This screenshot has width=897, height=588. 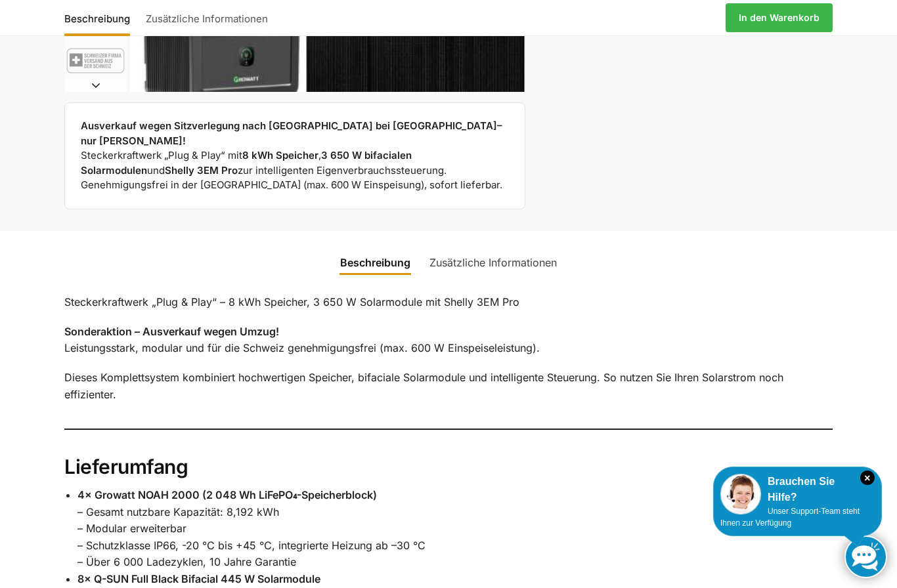 What do you see at coordinates (227, 495) in the screenshot?
I see `strong: 4× Growatt NOAH 2000 (2 048 Wh LiFePO₄-Speicherblock)` at bounding box center [227, 495].